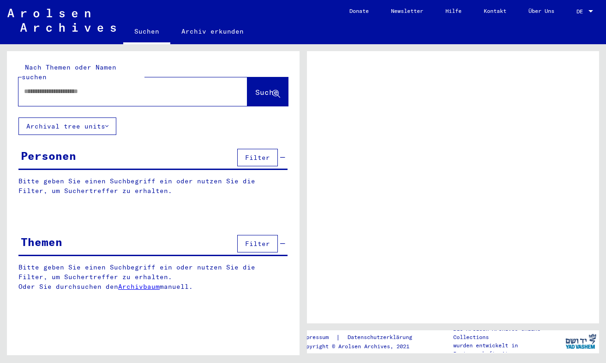  I want to click on p: Bitte geben Sie einen Suchbegriff ein oder nutzen Sie die Filter, um Suchertreffer zu erhalten. O..., so click(153, 277).